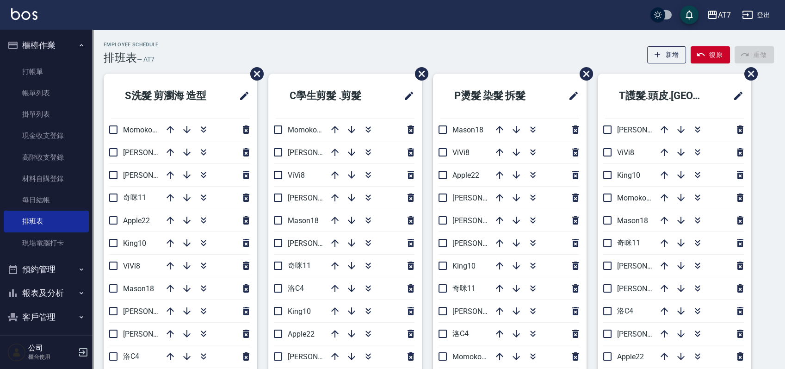 This screenshot has height=369, width=785. I want to click on a: 現場電腦打卡, so click(46, 243).